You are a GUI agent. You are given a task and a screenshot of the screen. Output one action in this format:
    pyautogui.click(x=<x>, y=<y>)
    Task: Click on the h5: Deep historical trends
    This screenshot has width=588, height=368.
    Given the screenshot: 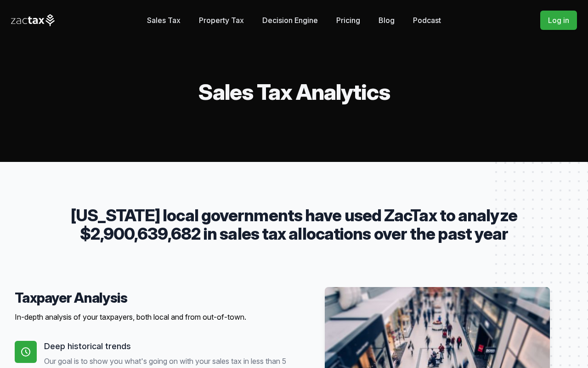 What is the action you would take?
    pyautogui.click(x=165, y=346)
    